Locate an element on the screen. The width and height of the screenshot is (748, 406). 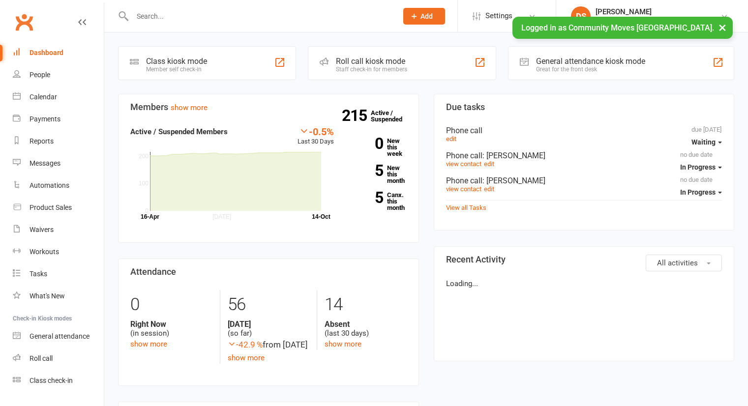
div: -0.5% is located at coordinates (316, 131).